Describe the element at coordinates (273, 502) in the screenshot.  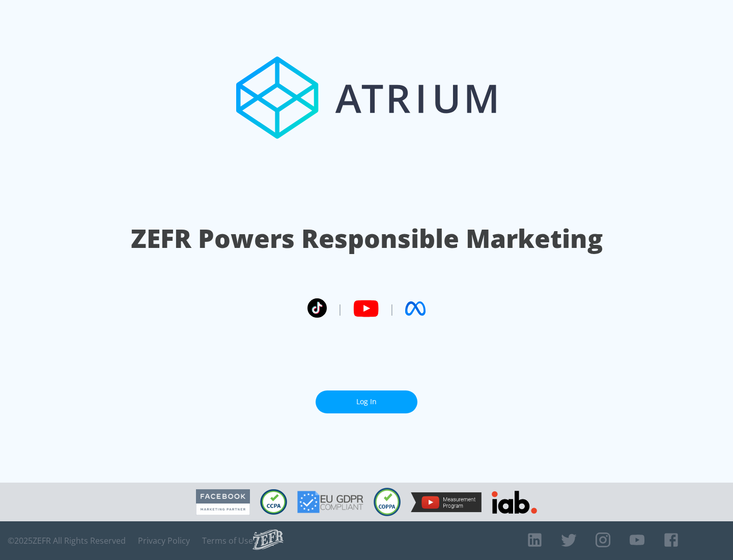
I see `img: CCPA Compliant` at that location.